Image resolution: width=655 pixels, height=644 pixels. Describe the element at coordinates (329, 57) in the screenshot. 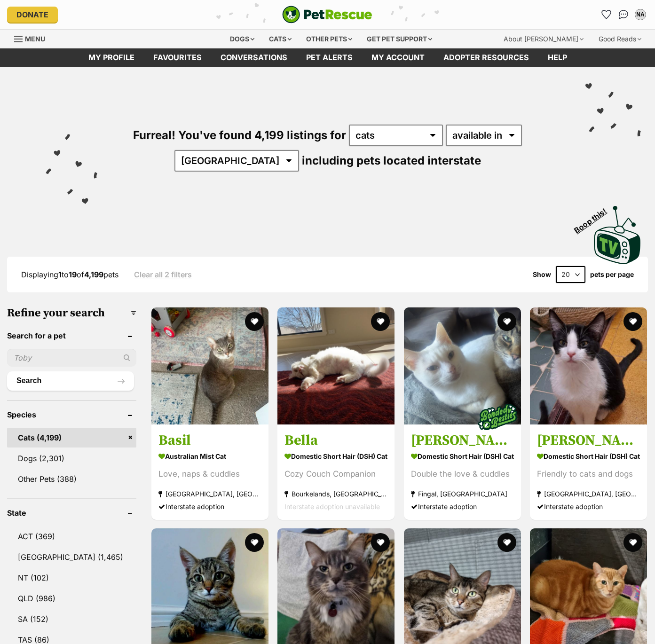

I see `a: Pet alerts` at that location.